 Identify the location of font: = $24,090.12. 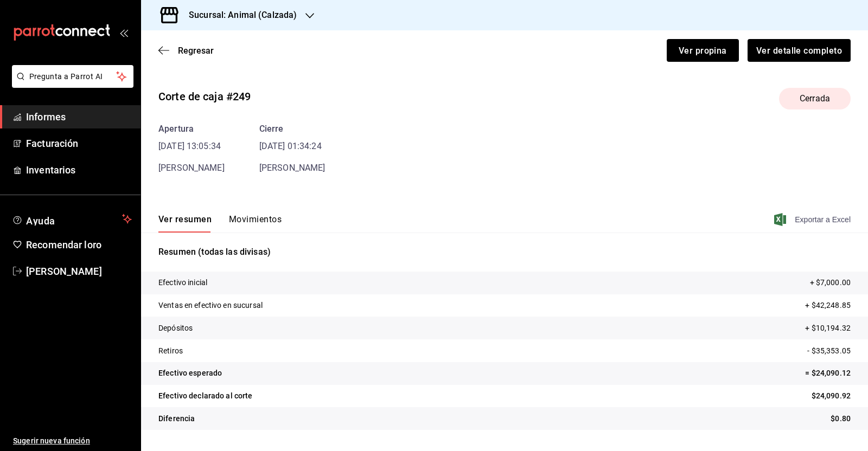
(828, 373).